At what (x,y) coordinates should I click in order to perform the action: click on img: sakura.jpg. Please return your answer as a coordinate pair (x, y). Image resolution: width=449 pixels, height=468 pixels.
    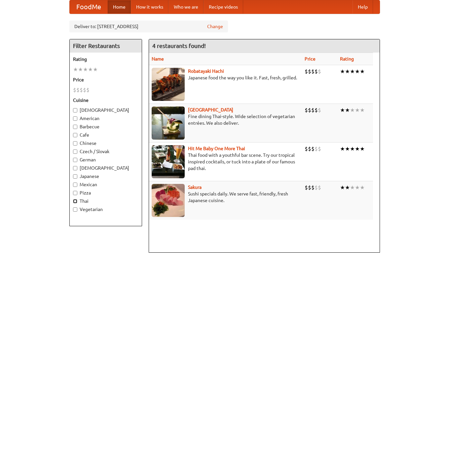
    Looking at the image, I should click on (168, 200).